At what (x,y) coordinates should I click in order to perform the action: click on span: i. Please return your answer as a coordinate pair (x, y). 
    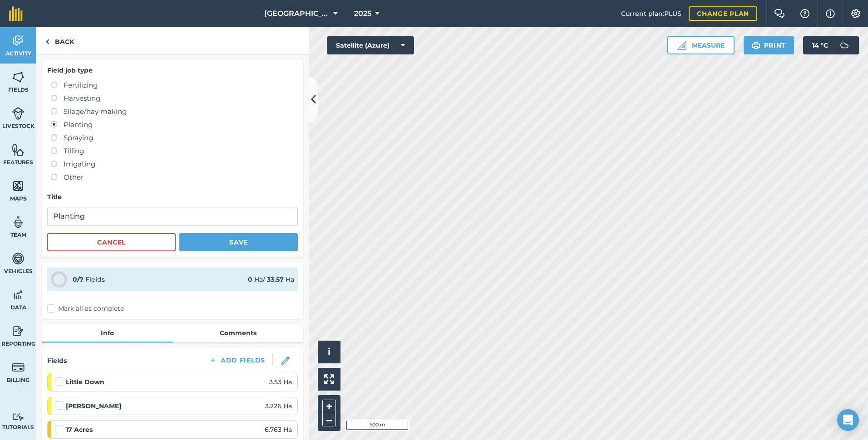
    Looking at the image, I should click on (329, 351).